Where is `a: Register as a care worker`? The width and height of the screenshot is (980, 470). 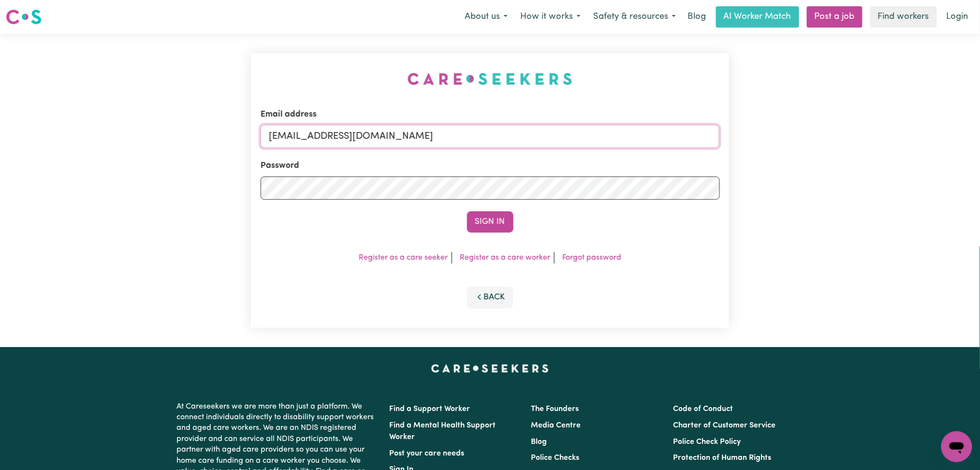 a: Register as a care worker is located at coordinates (505, 258).